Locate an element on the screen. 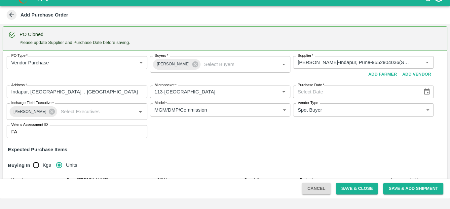 The height and width of the screenshot is (209, 450). div: buying_in is located at coordinates (58, 165).